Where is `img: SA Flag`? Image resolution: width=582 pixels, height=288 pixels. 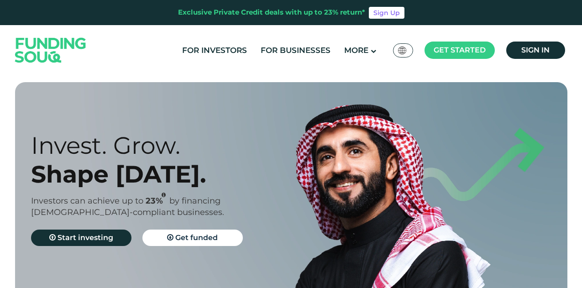 img: SA Flag is located at coordinates (402, 50).